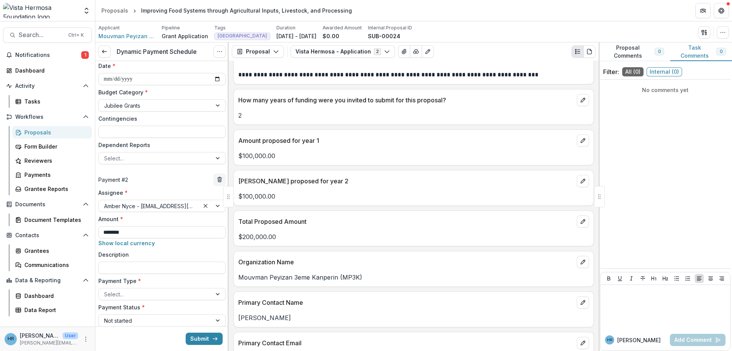 This screenshot has height=351, width=732. What do you see at coordinates (160, 280) in the screenshot?
I see `label: Payment Type` at bounding box center [160, 280].